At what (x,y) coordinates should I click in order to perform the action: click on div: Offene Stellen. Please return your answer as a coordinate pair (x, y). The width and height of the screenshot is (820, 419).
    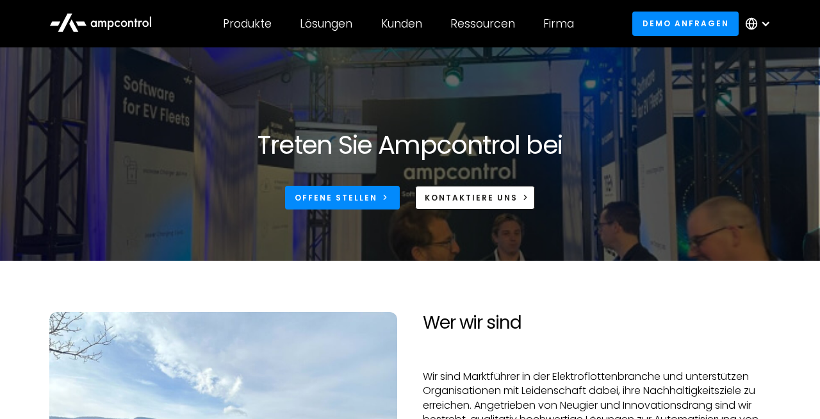
    Looking at the image, I should click on (336, 198).